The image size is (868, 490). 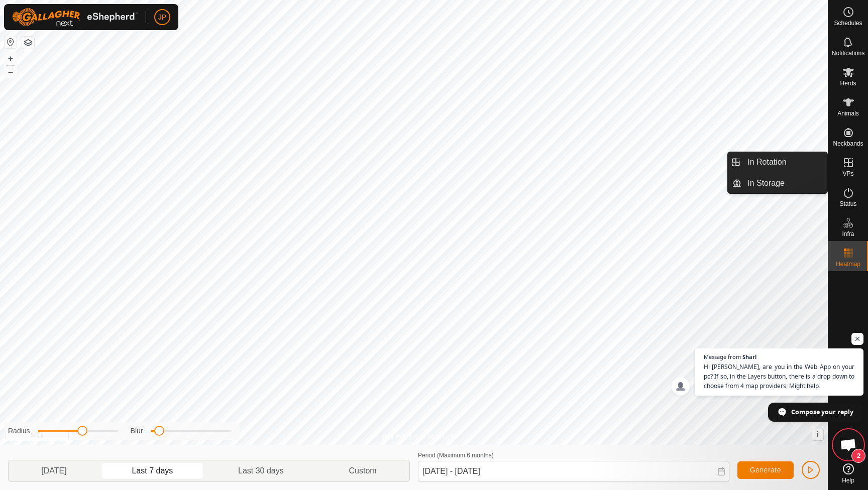 What do you see at coordinates (848, 23) in the screenshot?
I see `span: Schedules` at bounding box center [848, 23].